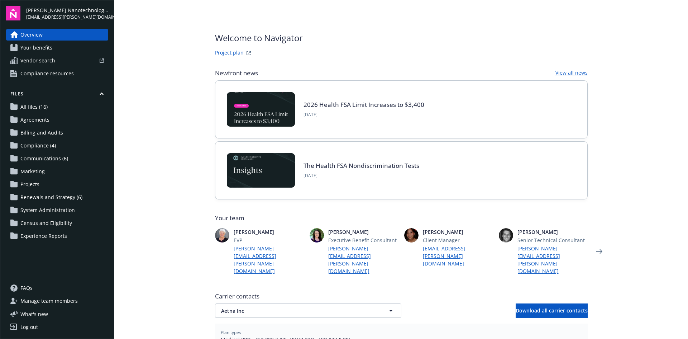  Describe the element at coordinates (57, 210) in the screenshot. I see `a: System Administration` at that location.